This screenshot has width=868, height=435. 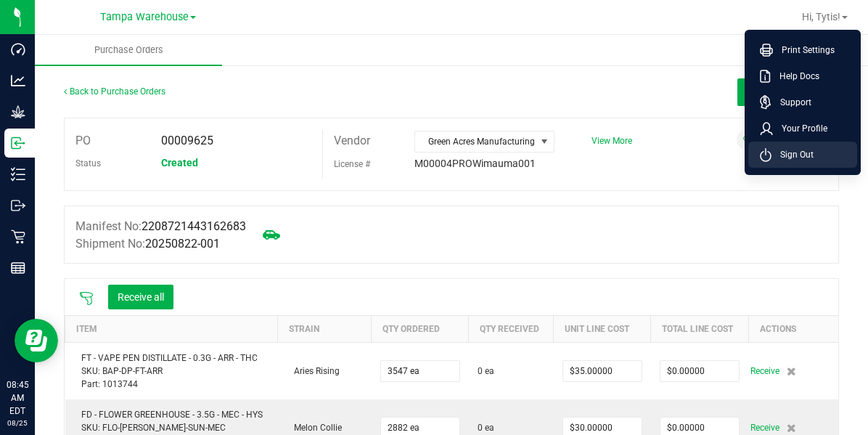 I want to click on label: PO, so click(x=83, y=141).